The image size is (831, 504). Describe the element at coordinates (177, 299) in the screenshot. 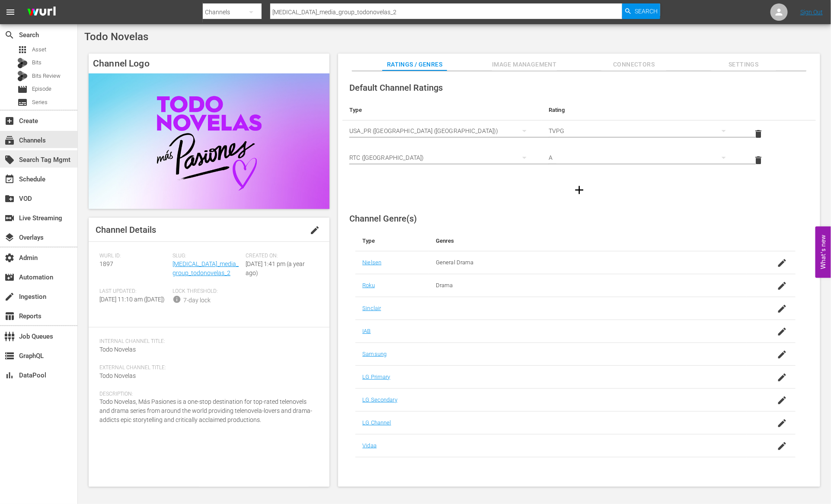

I see `span: info` at that location.